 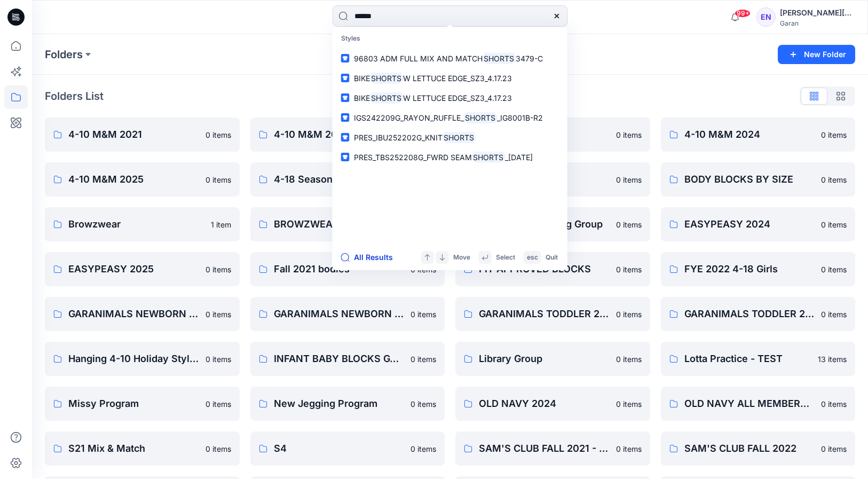 I want to click on p: 4-10 M&M 2021, so click(x=133, y=134).